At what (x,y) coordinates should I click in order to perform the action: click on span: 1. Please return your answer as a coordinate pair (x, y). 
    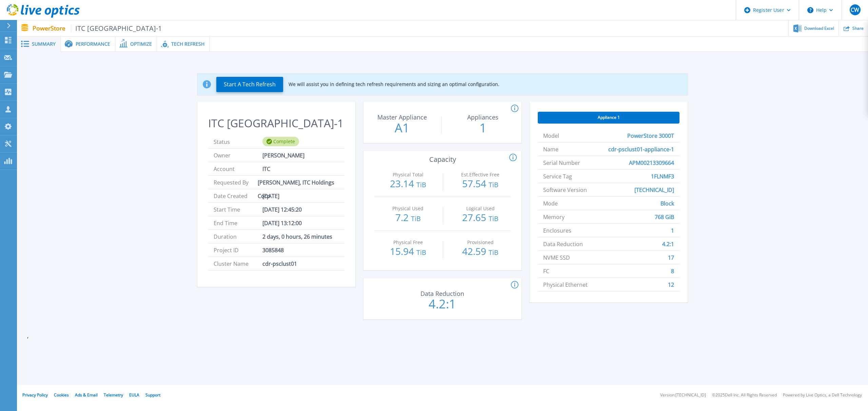
    Looking at the image, I should click on (672, 231).